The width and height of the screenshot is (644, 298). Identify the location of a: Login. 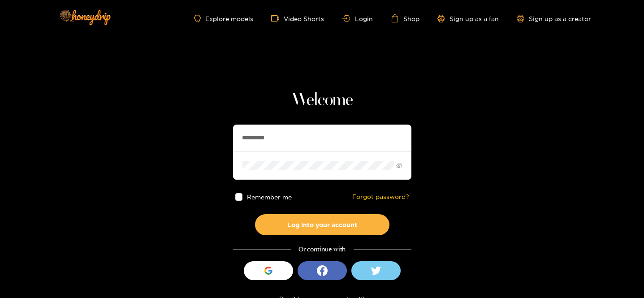
(357, 18).